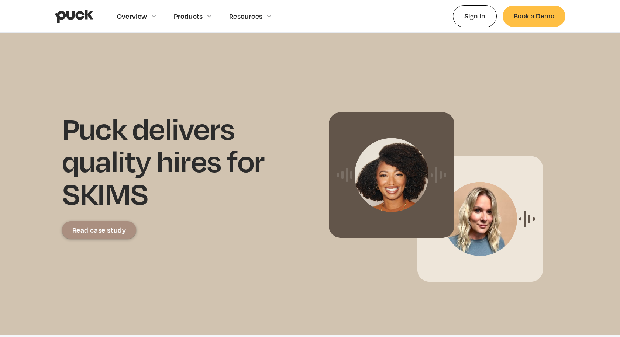 Image resolution: width=620 pixels, height=337 pixels. I want to click on a: Sign In, so click(474, 16).